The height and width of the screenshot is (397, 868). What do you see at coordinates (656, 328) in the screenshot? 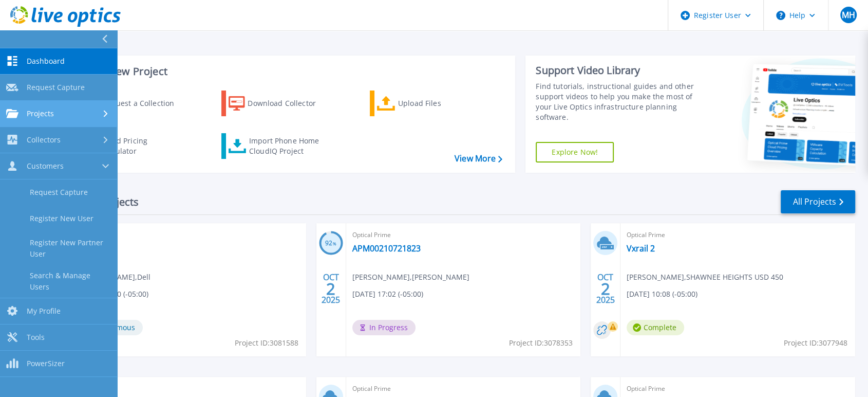
I see `span: Complete` at bounding box center [656, 328].